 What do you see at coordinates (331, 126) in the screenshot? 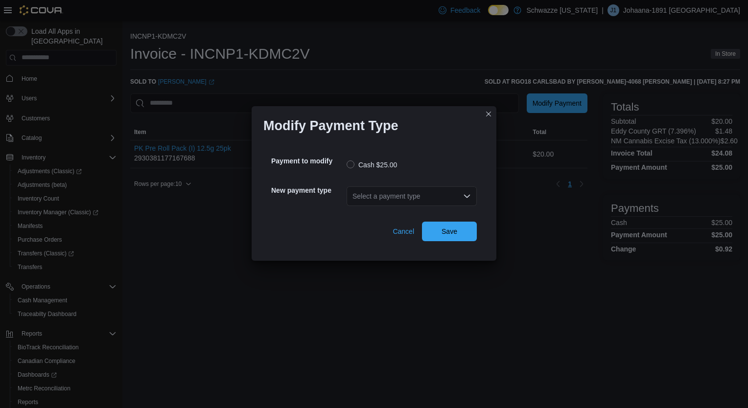
I see `h1: Modify Payment Type` at bounding box center [331, 126].